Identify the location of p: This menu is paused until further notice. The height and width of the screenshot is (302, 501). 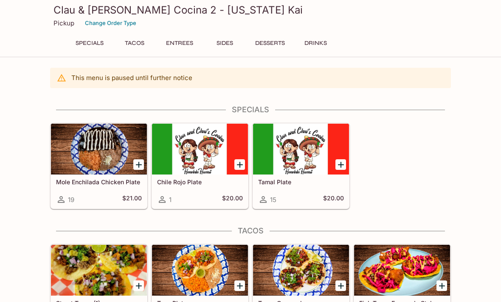
(131, 78).